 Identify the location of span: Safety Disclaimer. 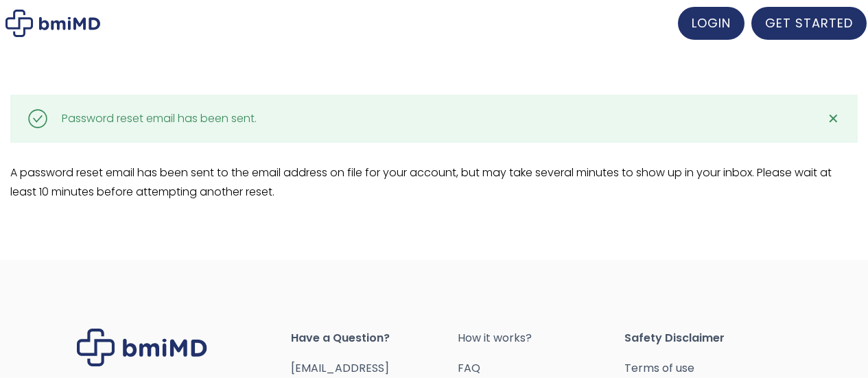
(708, 338).